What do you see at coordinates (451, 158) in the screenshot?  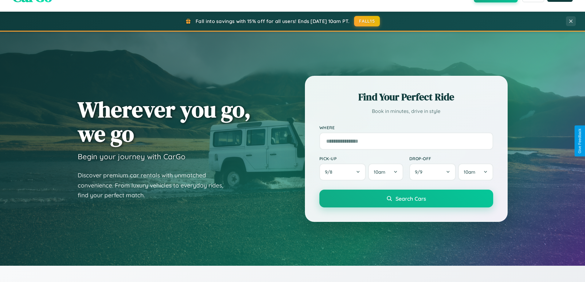 I see `label: Drop-off` at bounding box center [451, 158].